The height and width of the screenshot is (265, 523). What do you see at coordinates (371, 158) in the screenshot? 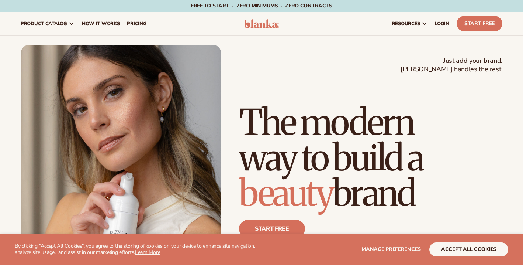
I see `h1: The modern way to build a brand` at bounding box center [371, 158].